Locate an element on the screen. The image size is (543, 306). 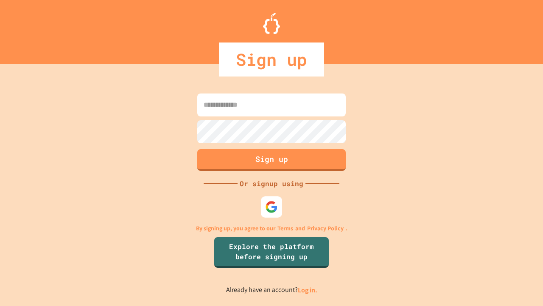
div: Sign up is located at coordinates (272, 59).